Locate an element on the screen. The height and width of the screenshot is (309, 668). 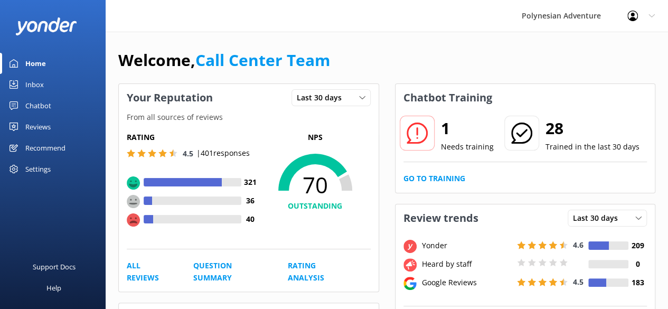
h5: Rating is located at coordinates (193, 137).